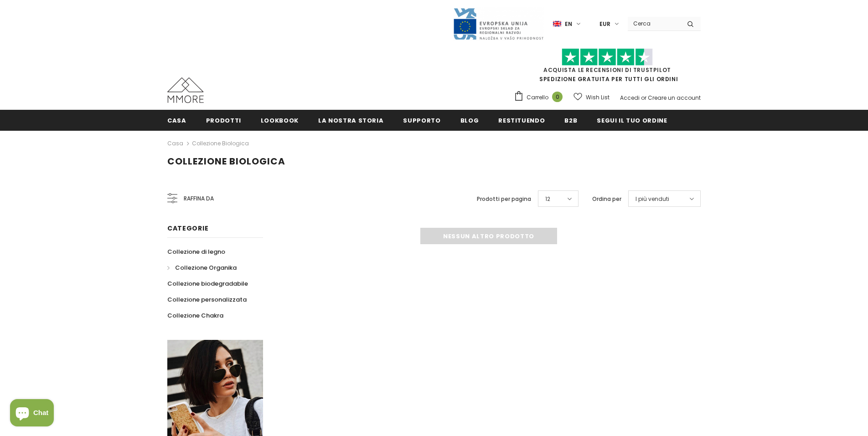  Describe the element at coordinates (422, 120) in the screenshot. I see `a: supporto` at that location.